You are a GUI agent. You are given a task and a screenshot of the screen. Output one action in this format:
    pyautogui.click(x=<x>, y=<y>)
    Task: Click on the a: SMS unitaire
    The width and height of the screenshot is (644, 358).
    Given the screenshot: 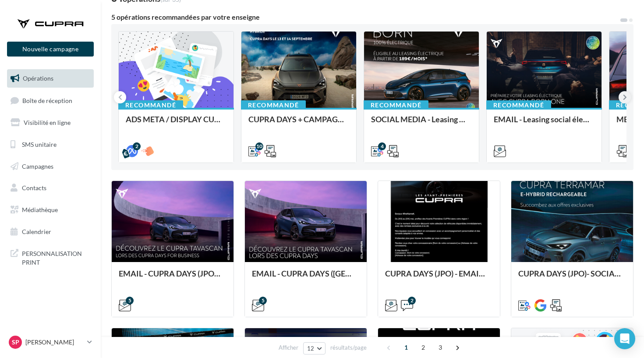 What is the action you would take?
    pyautogui.click(x=51, y=145)
    